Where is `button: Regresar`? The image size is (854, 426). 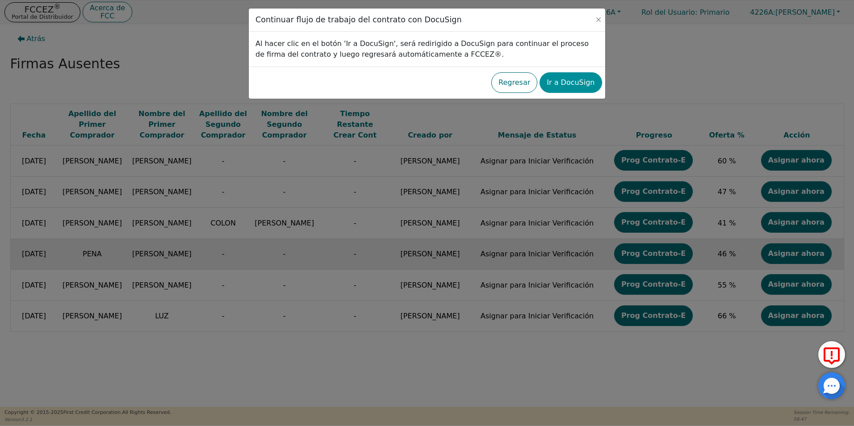
button: Regresar is located at coordinates (514, 83).